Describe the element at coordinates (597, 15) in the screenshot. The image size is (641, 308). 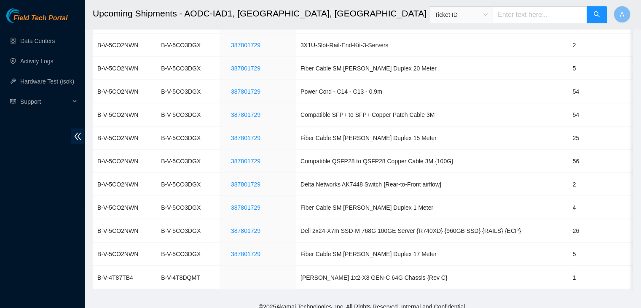
I see `span: search` at that location.